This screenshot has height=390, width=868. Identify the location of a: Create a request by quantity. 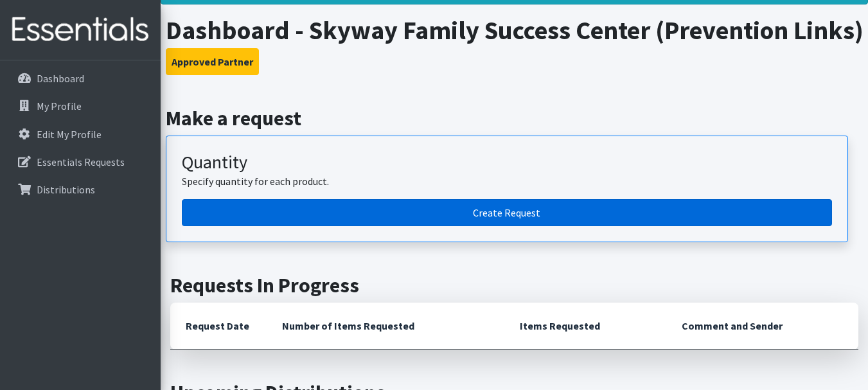
(507, 213).